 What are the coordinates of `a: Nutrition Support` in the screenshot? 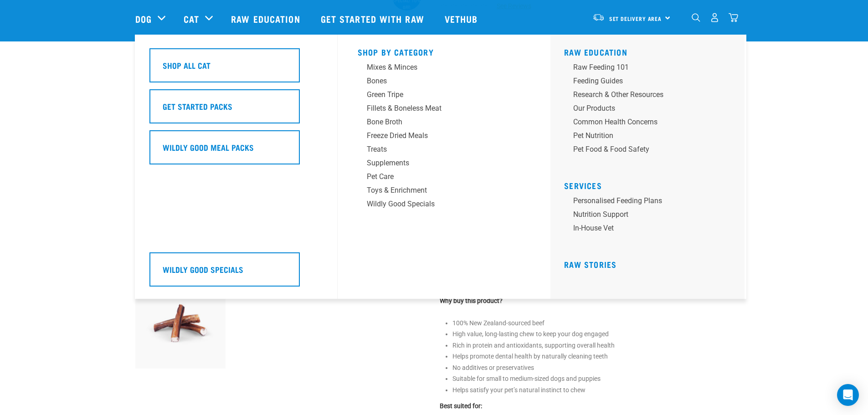 It's located at (650, 216).